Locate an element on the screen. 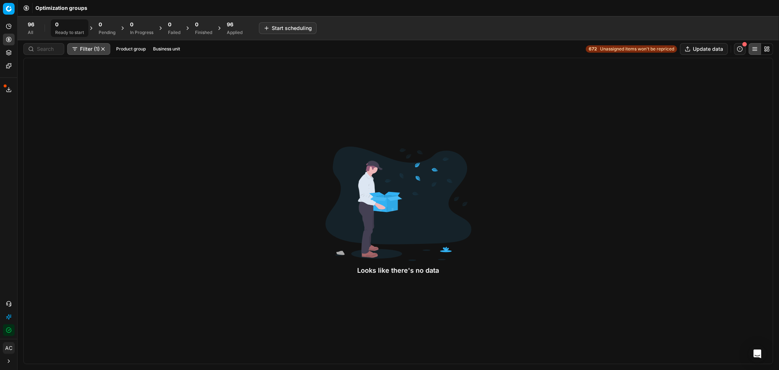 The height and width of the screenshot is (370, 779). button: Start scheduling is located at coordinates (288, 28).